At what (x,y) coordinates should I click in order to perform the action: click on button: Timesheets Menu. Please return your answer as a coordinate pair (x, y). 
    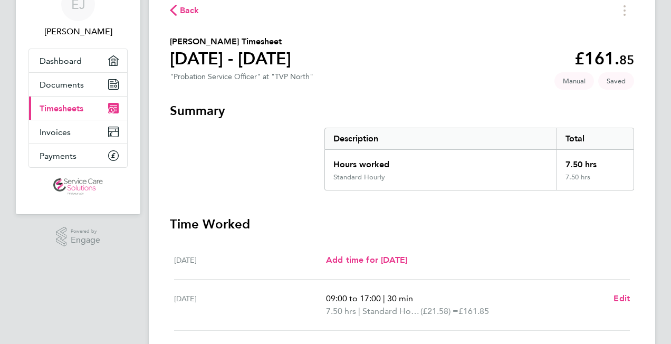
    Looking at the image, I should click on (624, 10).